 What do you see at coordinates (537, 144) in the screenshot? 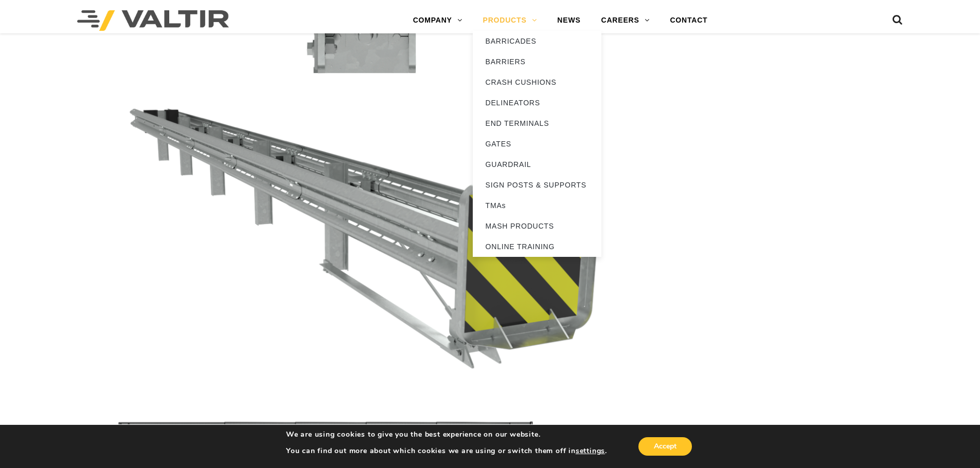
I see `a: GATES` at bounding box center [537, 144].